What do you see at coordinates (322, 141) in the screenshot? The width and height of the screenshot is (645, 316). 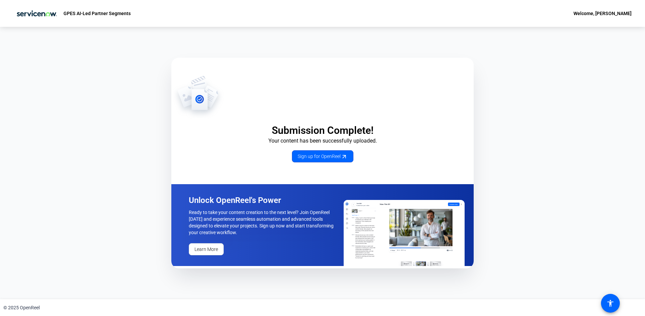 I see `p: Your content has been successfully uploaded.` at bounding box center [322, 141].